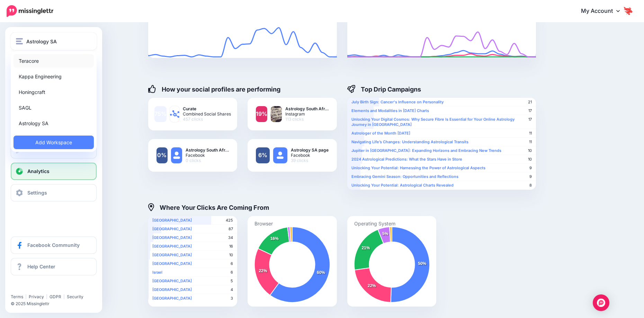 Image resolution: width=644 pixels, height=318 pixels. I want to click on a: Terms, so click(17, 297).